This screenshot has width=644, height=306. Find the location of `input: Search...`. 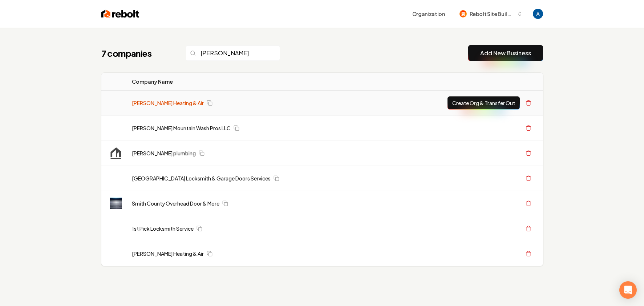

input: Search... is located at coordinates (233, 53).